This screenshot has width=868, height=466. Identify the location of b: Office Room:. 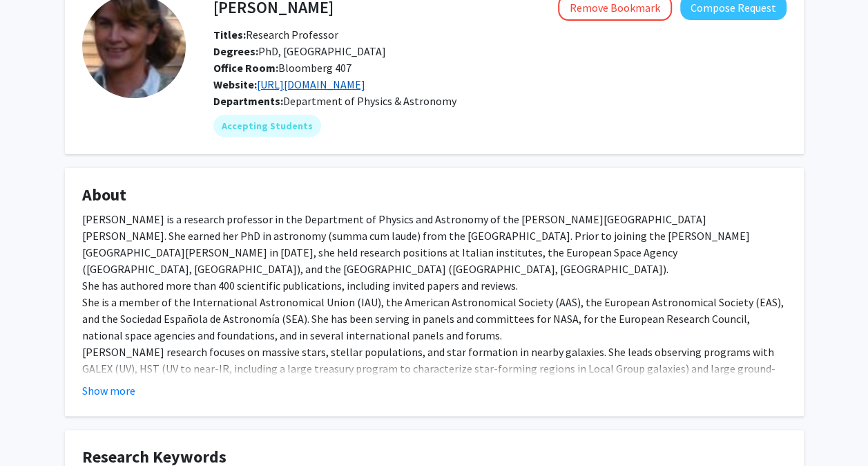
(246, 67).